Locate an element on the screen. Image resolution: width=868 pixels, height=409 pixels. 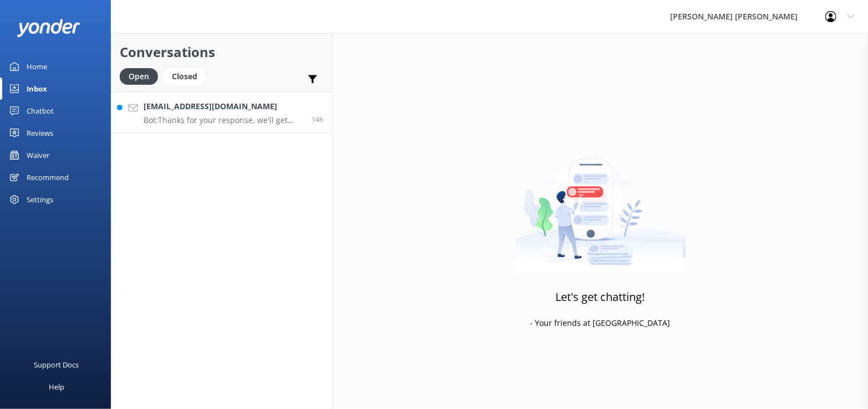
div: Help is located at coordinates (56, 387).